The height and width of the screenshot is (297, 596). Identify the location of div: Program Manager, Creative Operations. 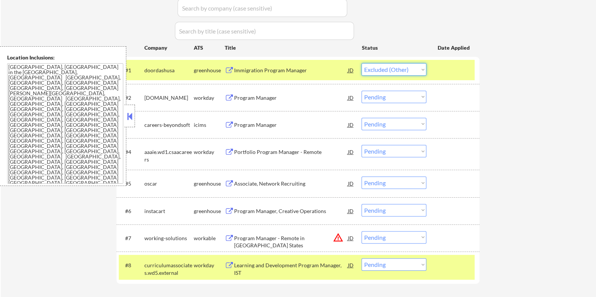
(290, 211).